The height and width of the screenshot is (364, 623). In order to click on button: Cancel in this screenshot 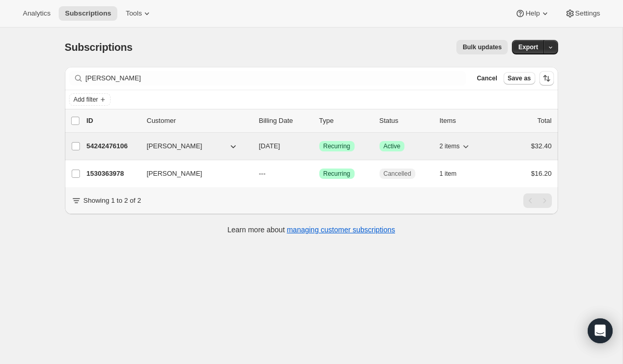, I will do `click(486, 78)`.